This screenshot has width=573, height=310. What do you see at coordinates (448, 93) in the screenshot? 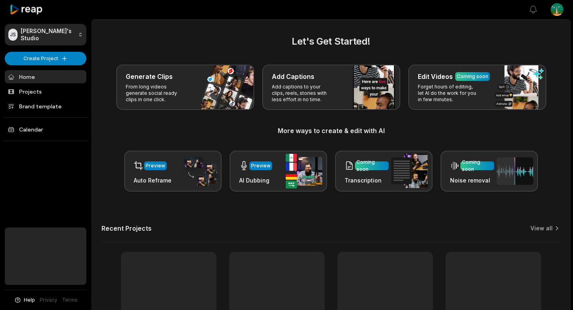
I see `p: Forget hours of editing, let AI do the work for you in few minutes.` at bounding box center [448, 93].